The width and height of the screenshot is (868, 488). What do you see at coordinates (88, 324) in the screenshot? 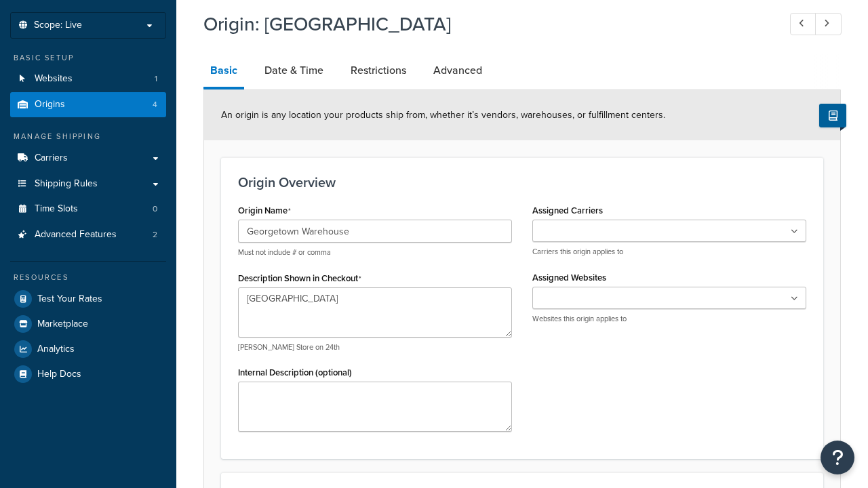
I see `a: Marketplace` at bounding box center [88, 324].